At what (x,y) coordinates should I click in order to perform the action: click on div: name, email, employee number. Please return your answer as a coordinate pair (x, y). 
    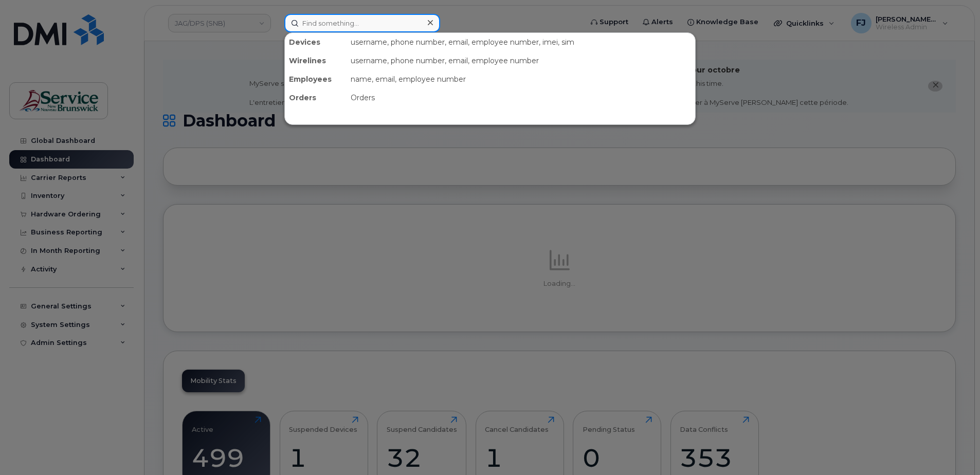
    Looking at the image, I should click on (521, 79).